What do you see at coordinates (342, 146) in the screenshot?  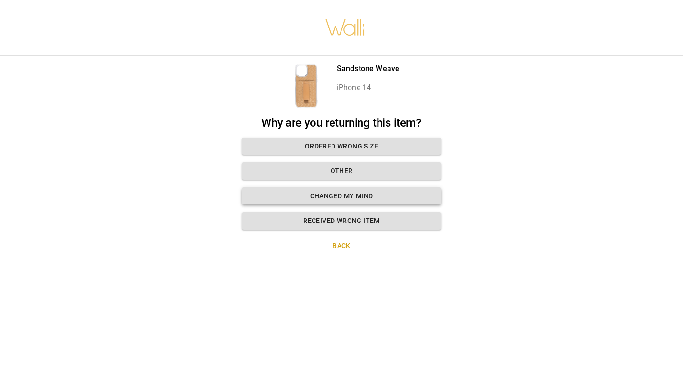 I see `button: Ordered wrong size` at bounding box center [342, 146].